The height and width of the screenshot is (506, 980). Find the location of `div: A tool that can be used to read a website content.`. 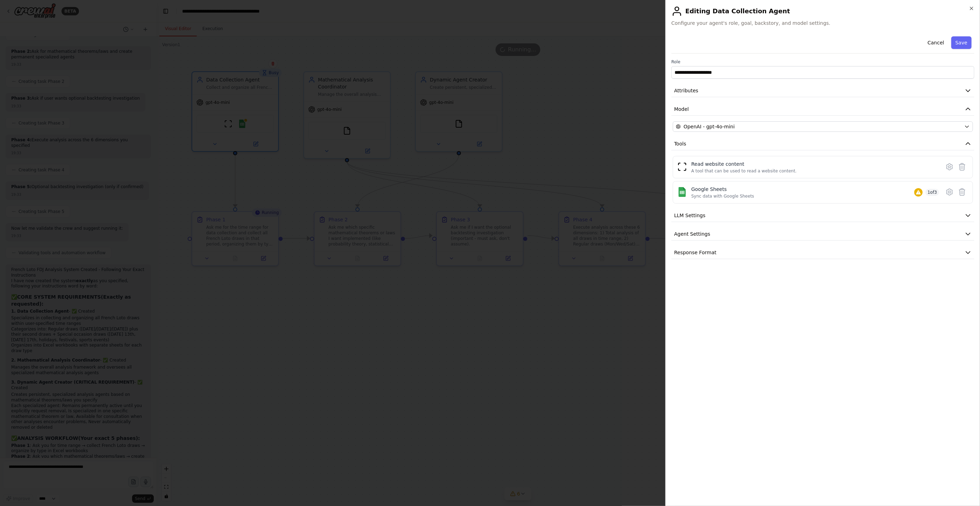

div: A tool that can be used to read a website content. is located at coordinates (744, 171).